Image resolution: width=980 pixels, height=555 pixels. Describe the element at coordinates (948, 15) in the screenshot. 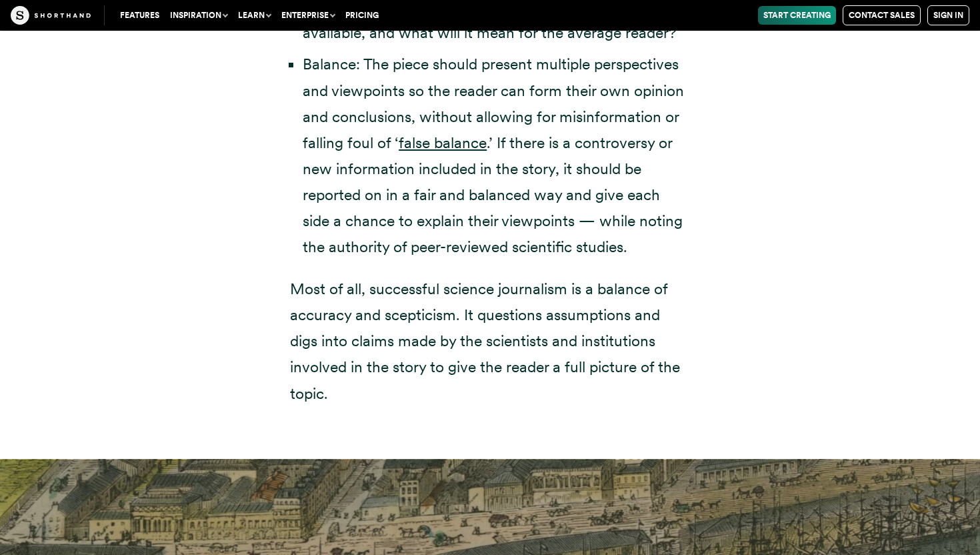

I see `a: Sign in` at that location.